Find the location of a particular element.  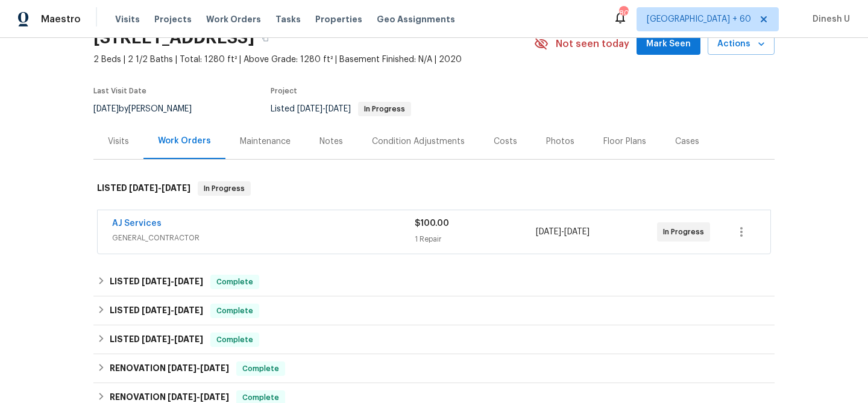

span: Listed is located at coordinates (341, 109).